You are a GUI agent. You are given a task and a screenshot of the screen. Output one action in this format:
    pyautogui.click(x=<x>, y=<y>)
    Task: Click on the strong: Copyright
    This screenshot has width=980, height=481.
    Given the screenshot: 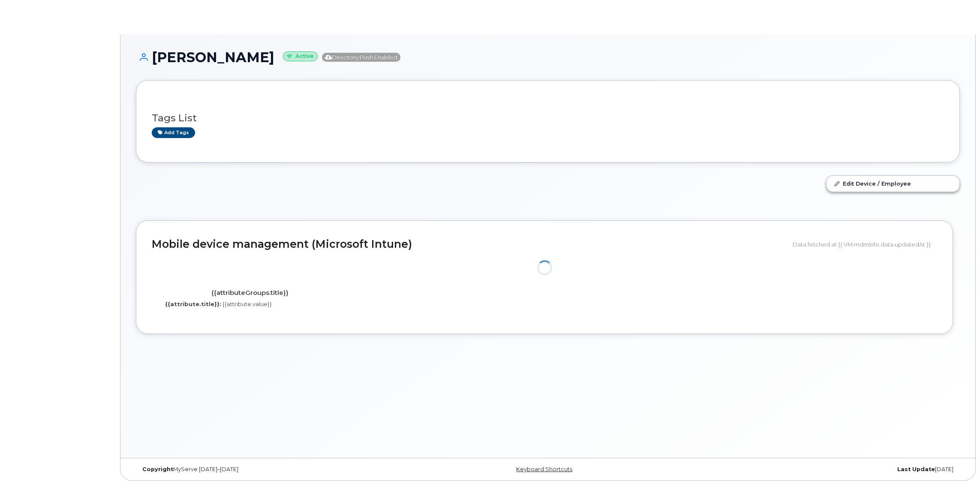 What is the action you would take?
    pyautogui.click(x=157, y=469)
    